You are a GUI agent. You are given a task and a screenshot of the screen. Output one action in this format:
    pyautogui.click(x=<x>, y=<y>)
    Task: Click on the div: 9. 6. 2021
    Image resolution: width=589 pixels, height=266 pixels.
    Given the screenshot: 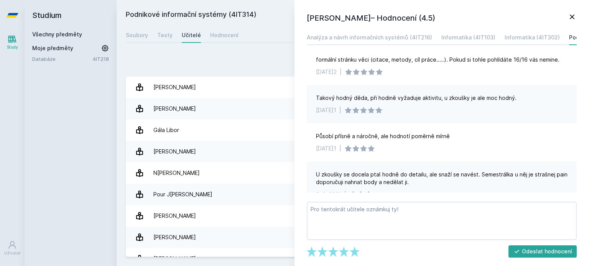 What is the action you would take?
    pyautogui.click(x=329, y=195)
    